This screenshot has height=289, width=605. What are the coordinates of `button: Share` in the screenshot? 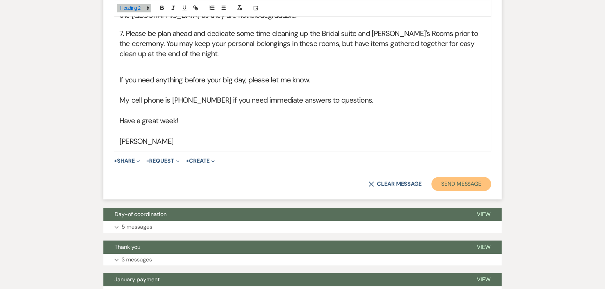 It's located at (127, 161).